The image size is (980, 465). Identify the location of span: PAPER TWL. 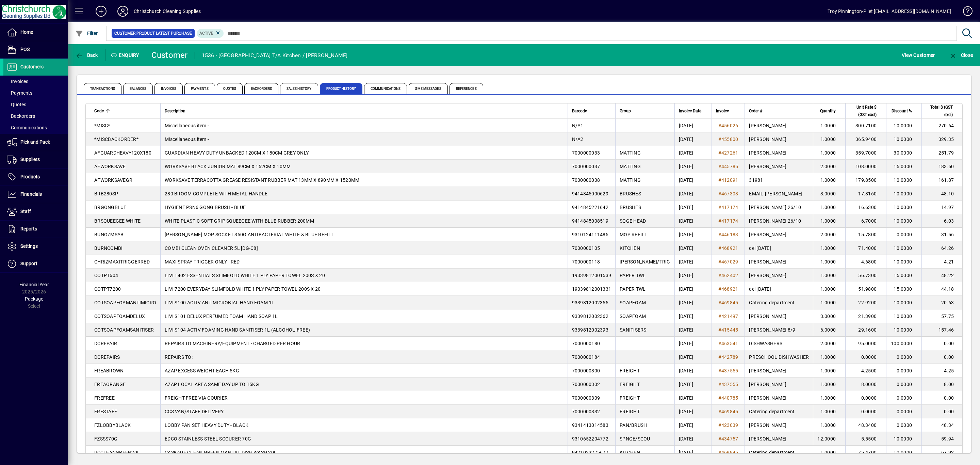
(633, 276).